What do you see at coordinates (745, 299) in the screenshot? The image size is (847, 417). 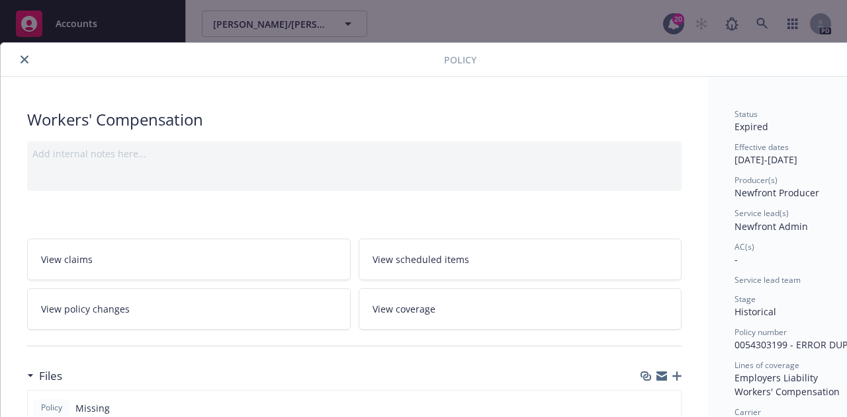 I see `span: Stage` at bounding box center [745, 299].